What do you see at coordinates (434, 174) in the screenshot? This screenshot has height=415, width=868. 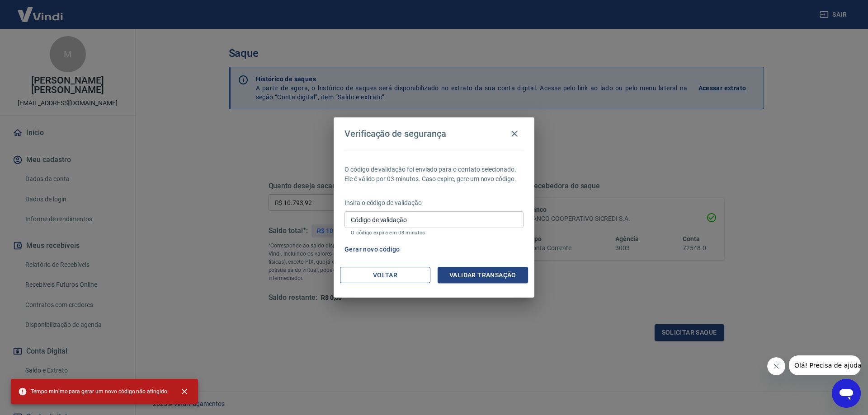 I see `p: O código de validação foi enviado para o contato selecionado. Ele é válido por 03 minutos. Caso e...` at bounding box center [434, 174].